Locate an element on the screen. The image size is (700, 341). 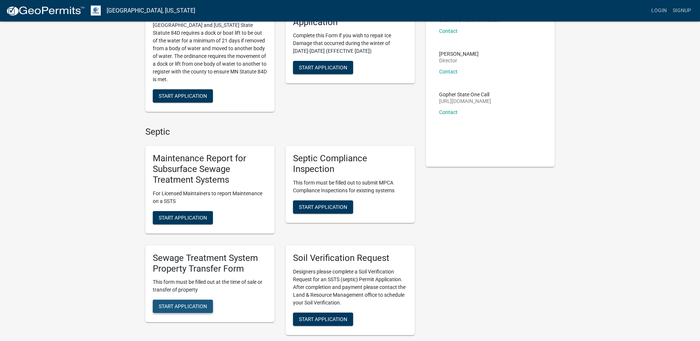
p: For Licensed Maintainers to report Maintenance on a SSTS is located at coordinates (210, 197).